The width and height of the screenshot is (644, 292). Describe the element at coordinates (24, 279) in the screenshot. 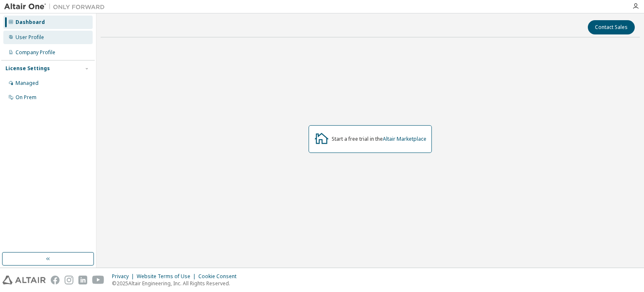

I see `img: altair_logo.svg` at that location.